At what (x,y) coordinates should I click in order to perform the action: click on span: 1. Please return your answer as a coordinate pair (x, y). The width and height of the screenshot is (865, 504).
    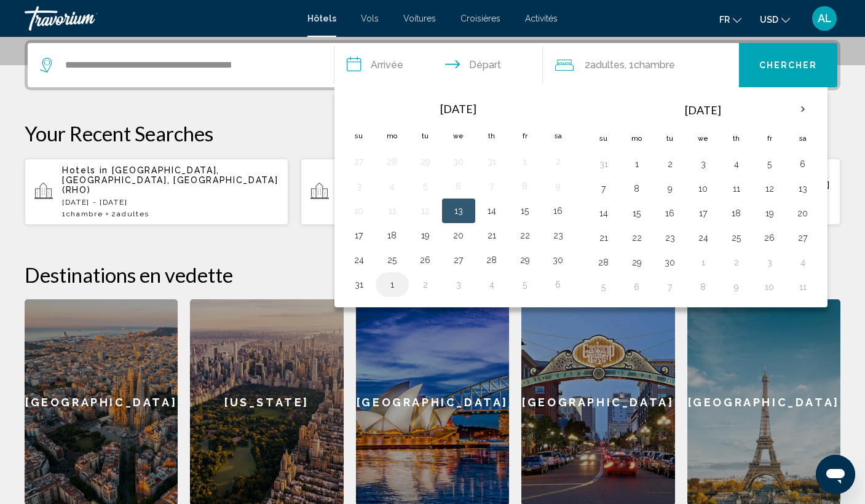
    Looking at the image, I should click on (82, 214).